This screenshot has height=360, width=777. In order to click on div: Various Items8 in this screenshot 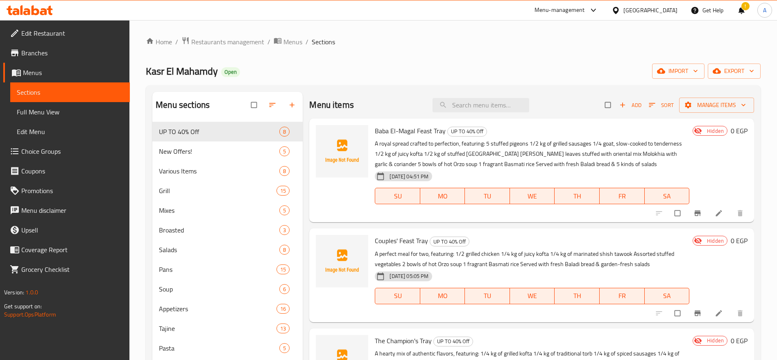, I will do `click(227, 171)`.